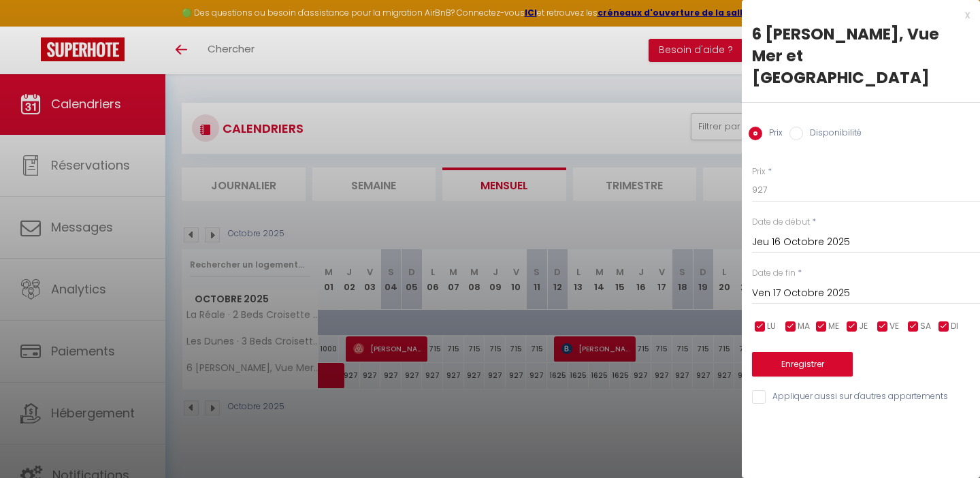 This screenshot has height=478, width=980. What do you see at coordinates (772, 326) in the screenshot?
I see `span: LU` at bounding box center [772, 326].